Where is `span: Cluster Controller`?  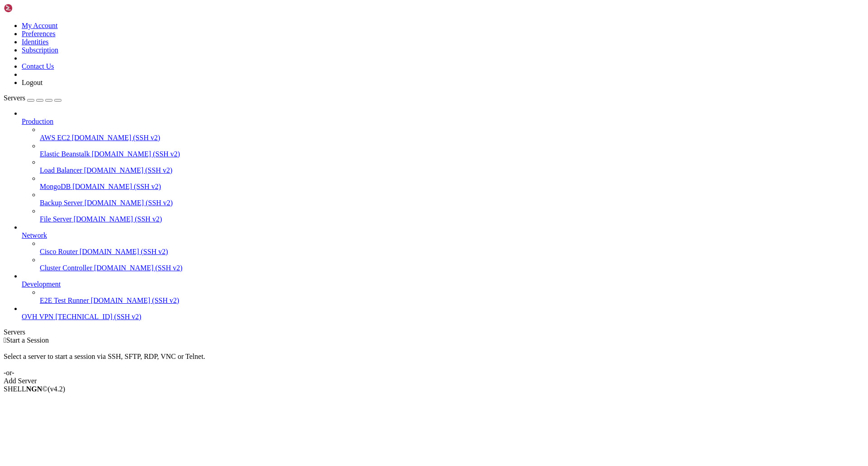 span: Cluster Controller is located at coordinates (66, 267).